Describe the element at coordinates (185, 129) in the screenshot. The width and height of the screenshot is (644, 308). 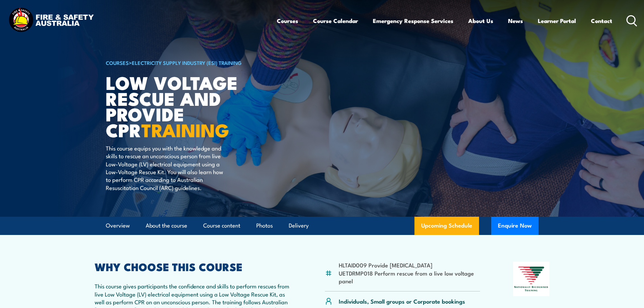
I see `strong: TRAINING` at that location.